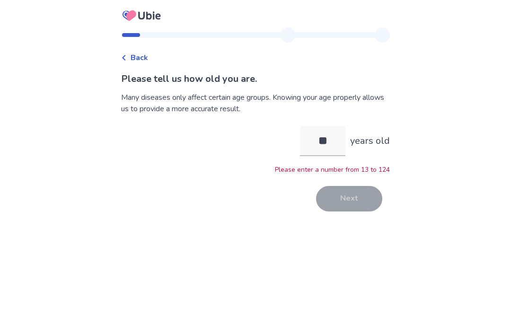  Describe the element at coordinates (255, 79) in the screenshot. I see `p: Please tell us how old you are.` at that location.